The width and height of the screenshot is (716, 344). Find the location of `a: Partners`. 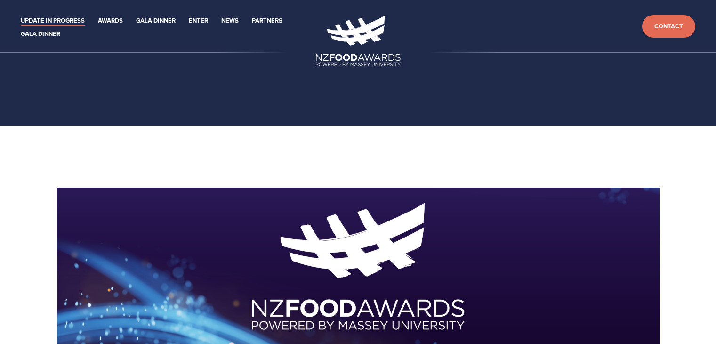

a: Partners is located at coordinates (267, 21).